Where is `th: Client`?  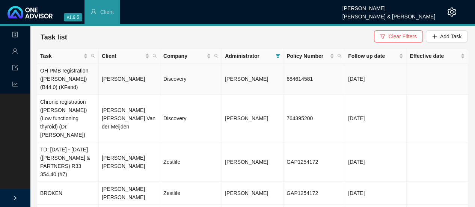
th: Client is located at coordinates (129, 56).